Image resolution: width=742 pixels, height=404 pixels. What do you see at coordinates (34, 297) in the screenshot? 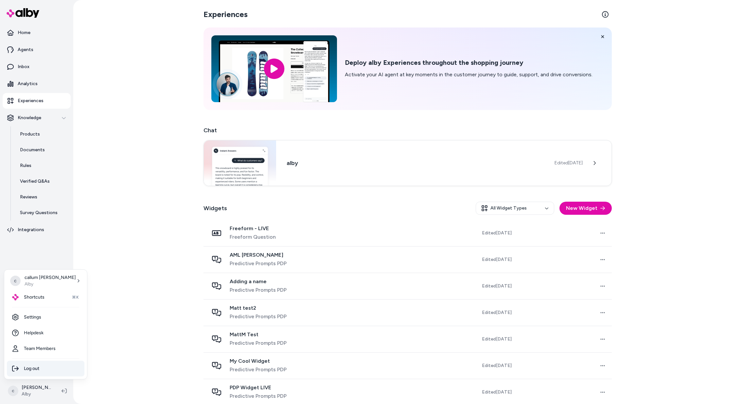
I see `span: Shortcuts` at bounding box center [34, 297].